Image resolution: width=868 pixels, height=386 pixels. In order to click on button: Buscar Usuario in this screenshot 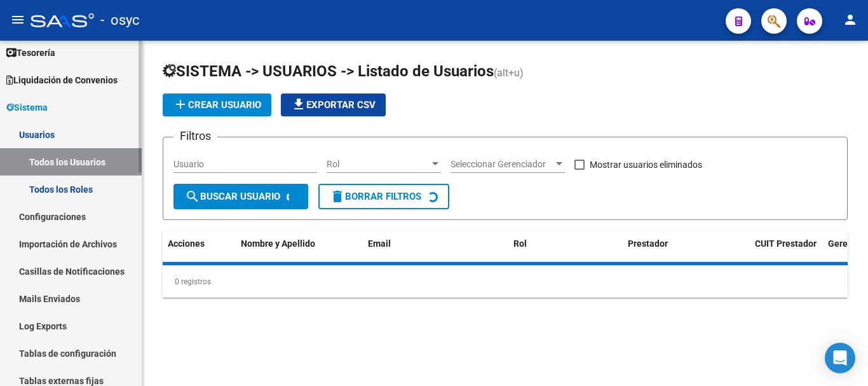, I will do `click(241, 197)`.